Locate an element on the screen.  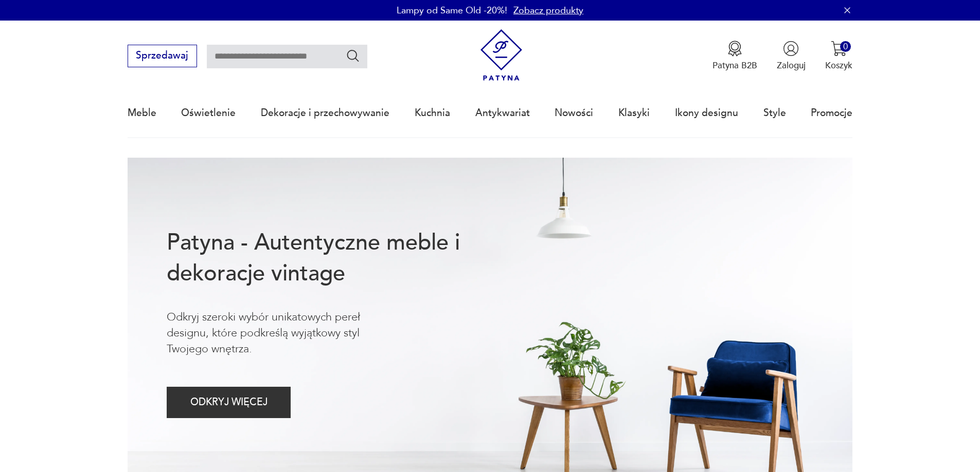
a: ODKRYJ WIĘCEJ is located at coordinates (229, 404).